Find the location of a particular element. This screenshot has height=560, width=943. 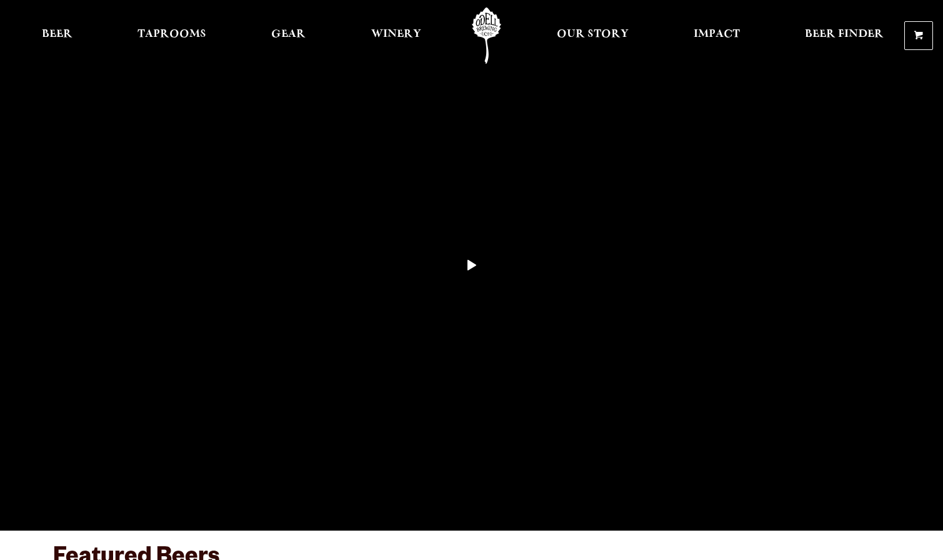

span: Gear is located at coordinates (288, 34).